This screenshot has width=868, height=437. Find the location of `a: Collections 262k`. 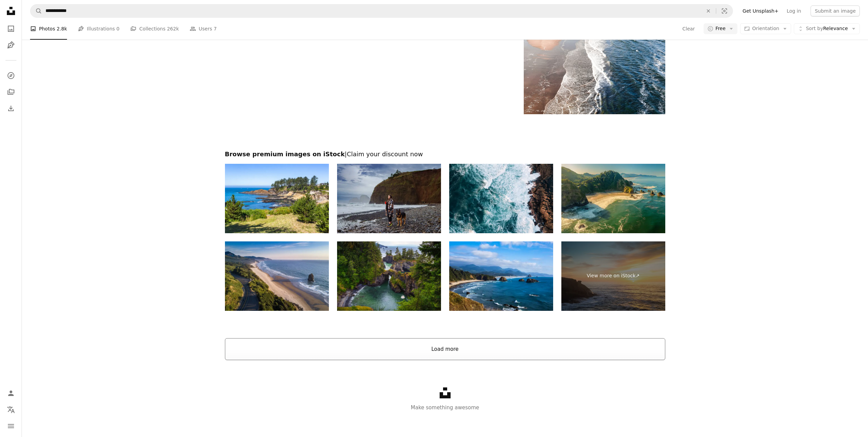

a: Collections 262k is located at coordinates (155, 28).